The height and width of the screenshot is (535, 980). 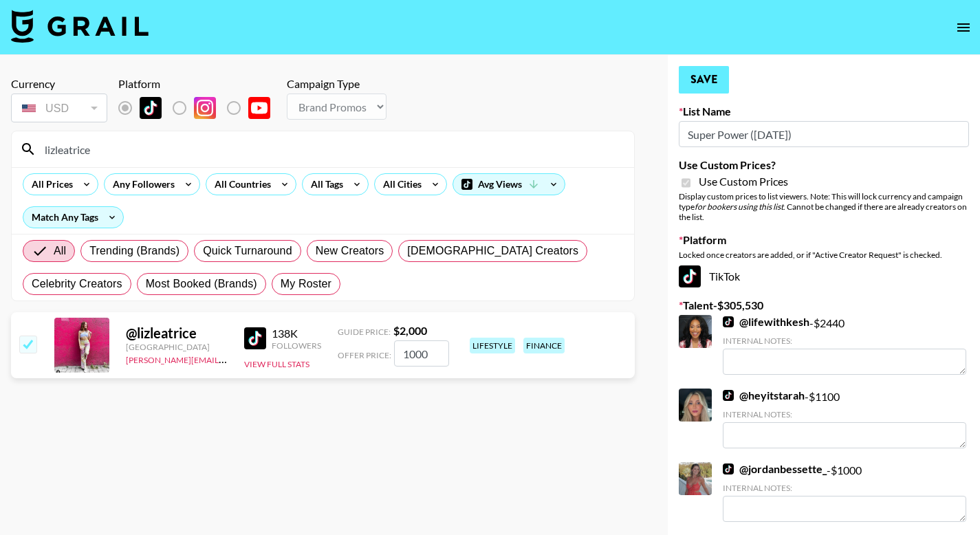 What do you see at coordinates (306, 284) in the screenshot?
I see `span: My Roster` at bounding box center [306, 284].